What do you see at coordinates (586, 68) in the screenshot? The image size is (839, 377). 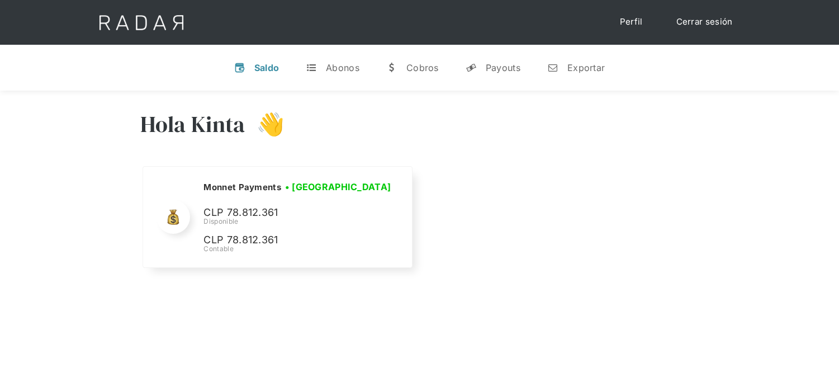 I see `div: Exportar` at bounding box center [586, 68].